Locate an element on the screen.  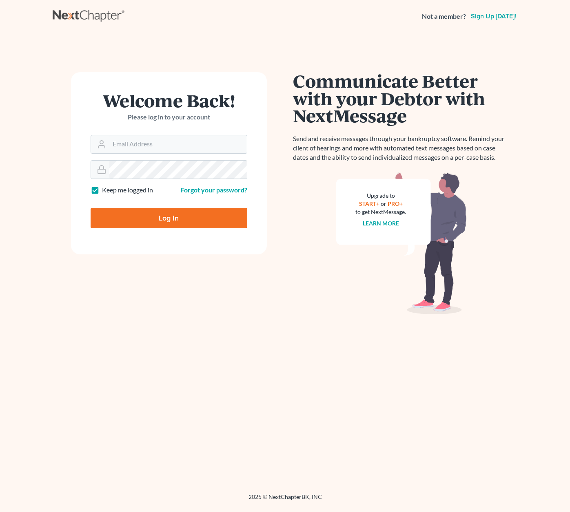
strong: Not a member? is located at coordinates (444, 16).